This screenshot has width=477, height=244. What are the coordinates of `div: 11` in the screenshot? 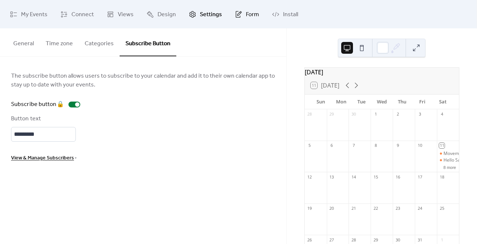 It's located at (441, 145).